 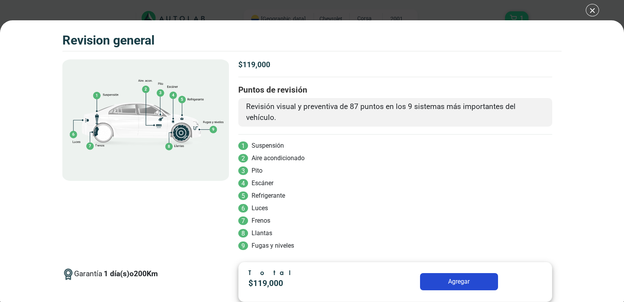 What do you see at coordinates (243, 158) in the screenshot?
I see `span: 2` at bounding box center [243, 158].